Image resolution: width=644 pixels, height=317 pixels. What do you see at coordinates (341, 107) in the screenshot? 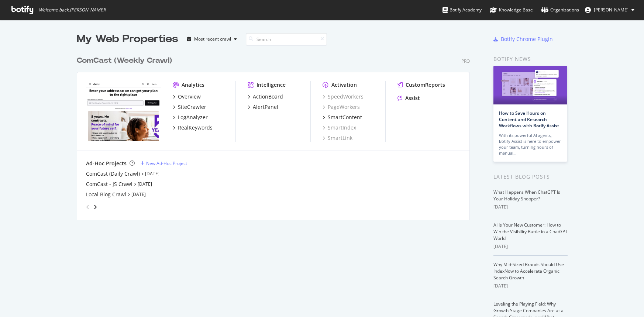
I see `a: PageWorkers` at bounding box center [341, 107].